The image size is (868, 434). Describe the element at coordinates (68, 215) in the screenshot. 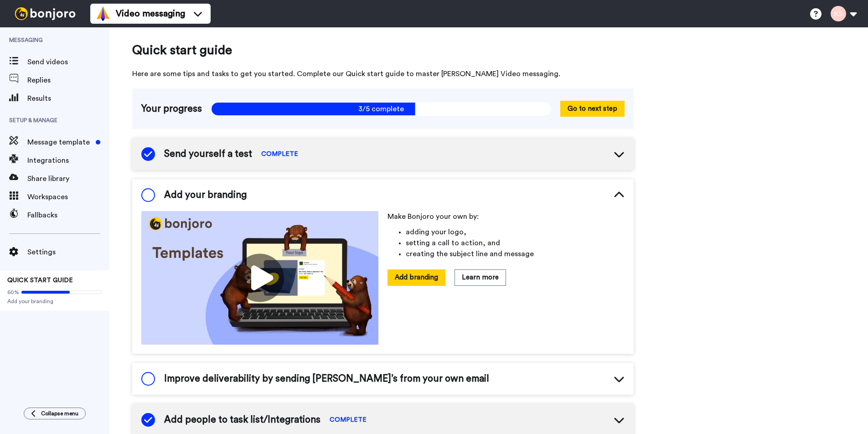

I see `span: Fallbacks` at that location.